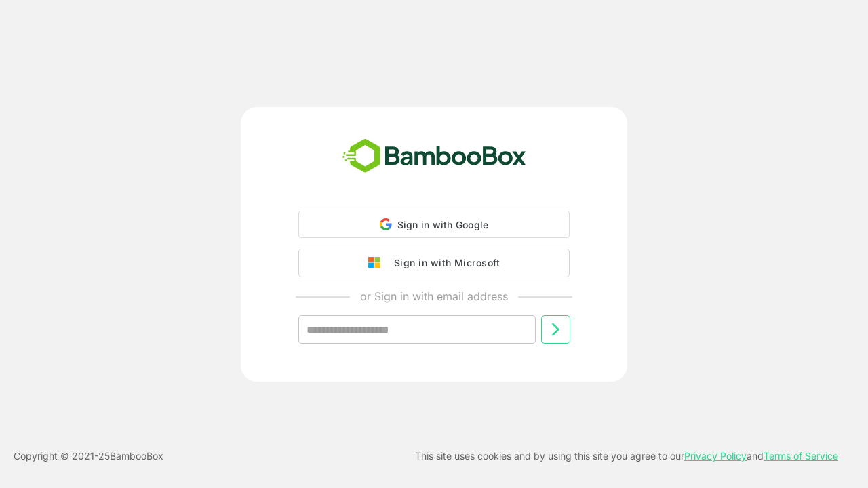 Image resolution: width=868 pixels, height=488 pixels. Describe the element at coordinates (434, 225) in the screenshot. I see `div: Sign in with Google` at that location.